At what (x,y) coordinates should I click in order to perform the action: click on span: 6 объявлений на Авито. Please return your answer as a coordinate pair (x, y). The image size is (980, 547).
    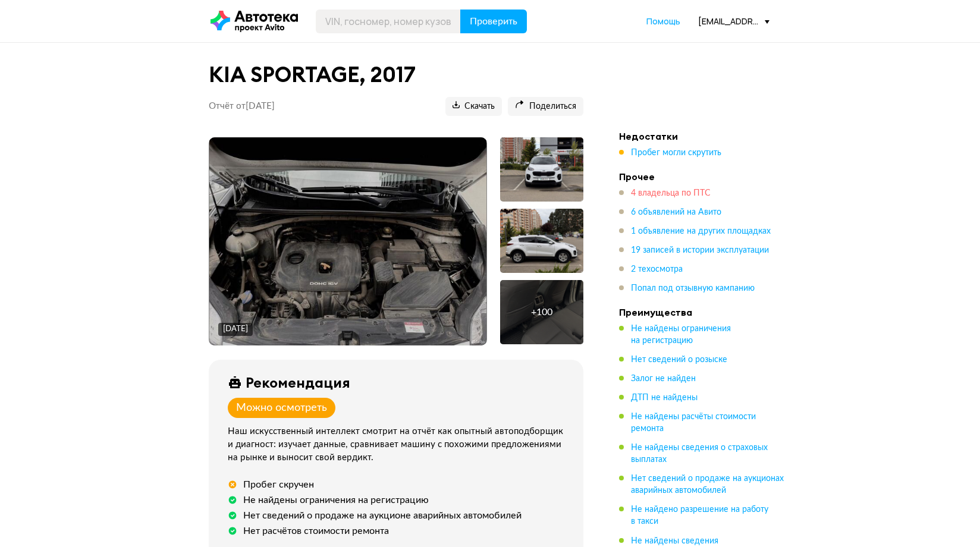
    Looking at the image, I should click on (676, 212).